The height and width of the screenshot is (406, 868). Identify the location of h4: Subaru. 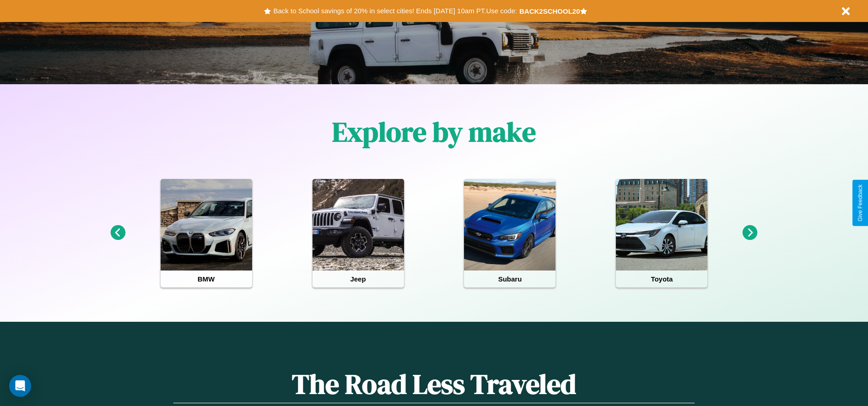
(510, 279).